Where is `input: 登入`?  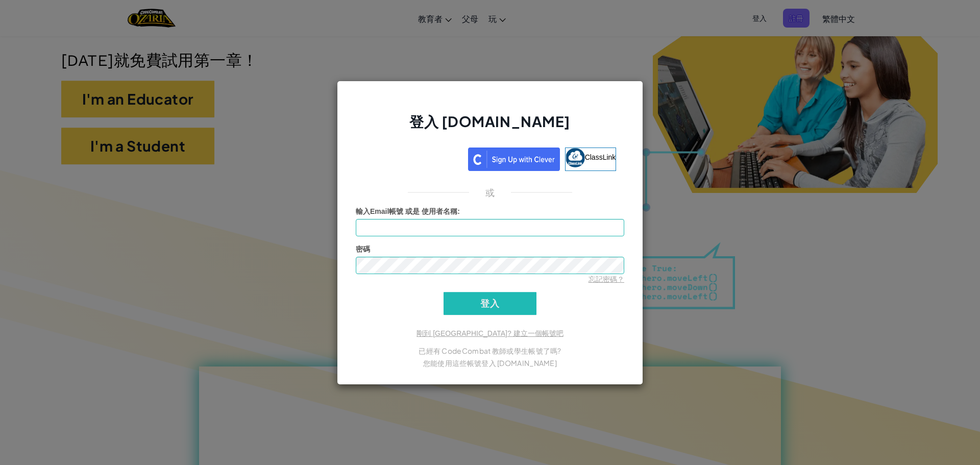
input: 登入 is located at coordinates (490, 303).